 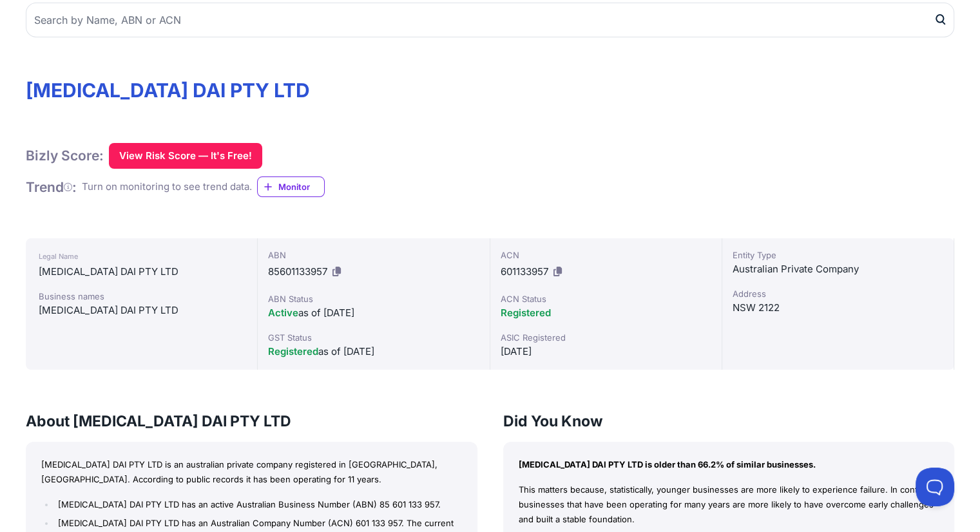 What do you see at coordinates (186, 156) in the screenshot?
I see `button: View Risk Score — It's Free!` at bounding box center [186, 156].